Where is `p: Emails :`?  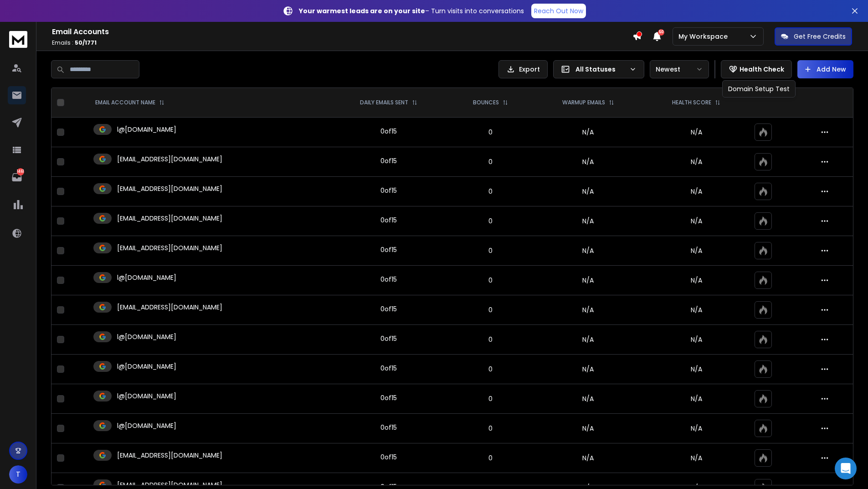 p: Emails : is located at coordinates (342, 43).